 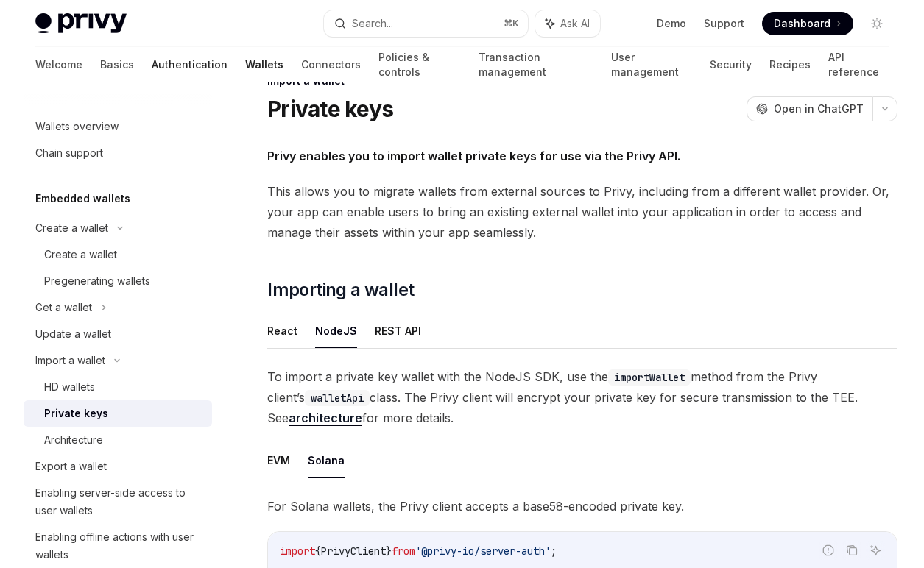 What do you see at coordinates (852, 551) in the screenshot?
I see `button: Copy the contents from the code block` at bounding box center [852, 551].